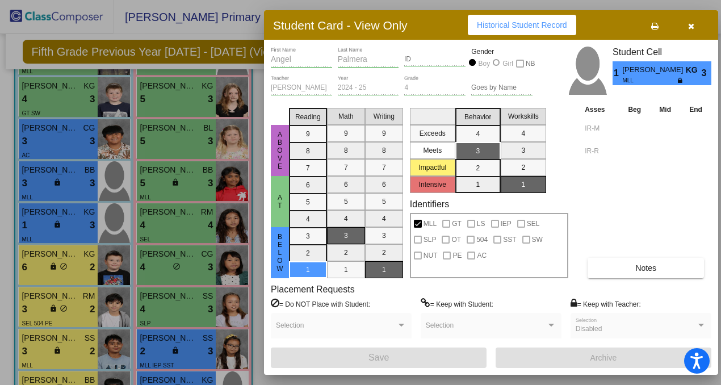 The height and width of the screenshot is (385, 721). I want to click on th: Asses, so click(600, 110).